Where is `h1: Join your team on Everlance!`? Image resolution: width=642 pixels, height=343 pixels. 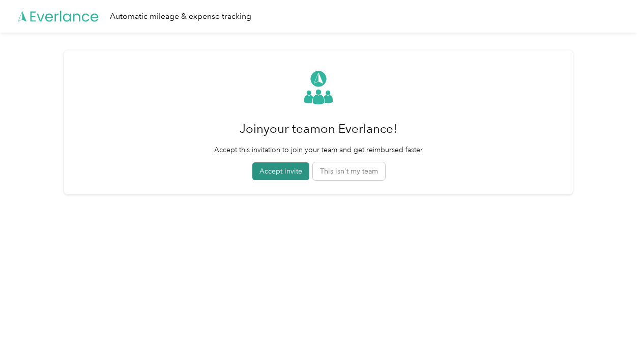
h1: Join your team on Everlance! is located at coordinates (319, 129).